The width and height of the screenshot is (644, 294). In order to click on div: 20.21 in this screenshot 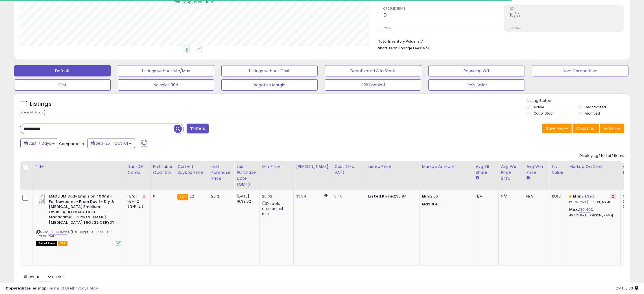, I will do `click(220, 196)`.